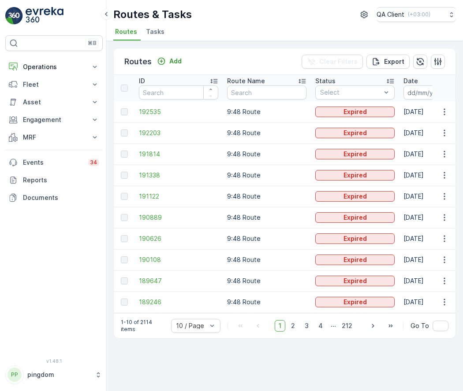 The width and height of the screenshot is (463, 391). Describe the element at coordinates (152, 15) in the screenshot. I see `p: Routes & Tasks` at that location.